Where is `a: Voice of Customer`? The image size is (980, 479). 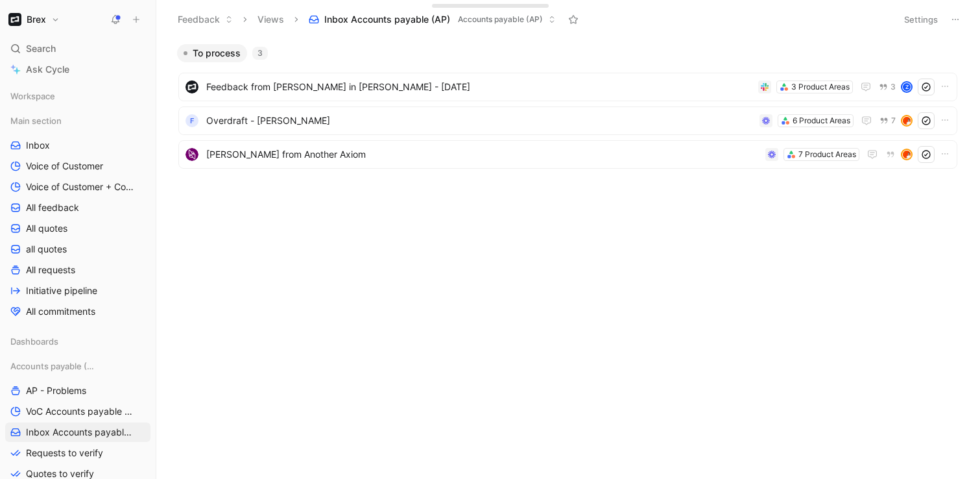 a: Voice of Customer is located at coordinates (77, 166).